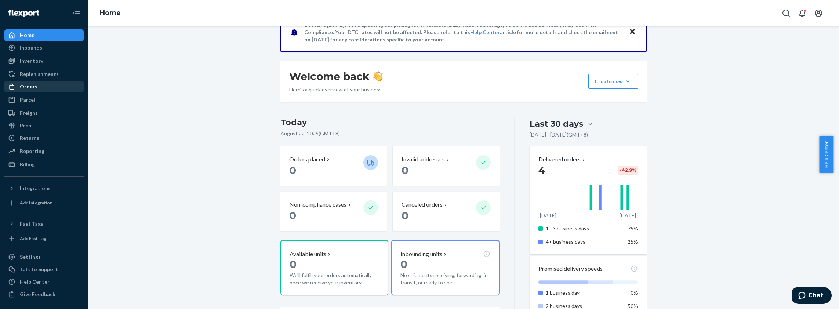 Image resolution: width=839 pixels, height=309 pixels. I want to click on p: August 22, 2025 ( GMT+8 ), so click(390, 134).